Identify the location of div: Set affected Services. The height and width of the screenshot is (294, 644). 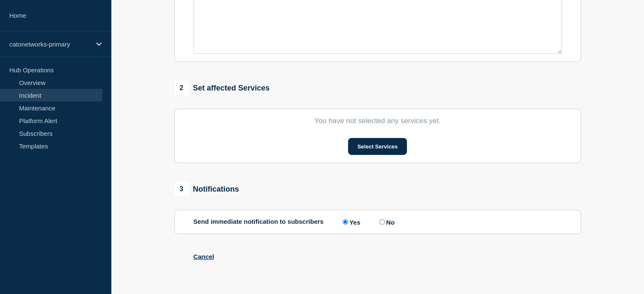
(222, 88).